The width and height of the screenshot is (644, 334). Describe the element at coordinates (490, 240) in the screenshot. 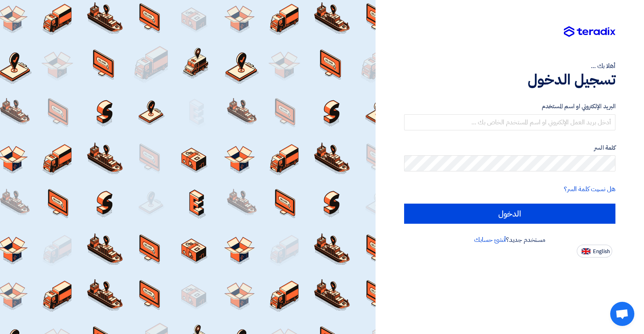

I see `a: أنشئ حسابك` at that location.